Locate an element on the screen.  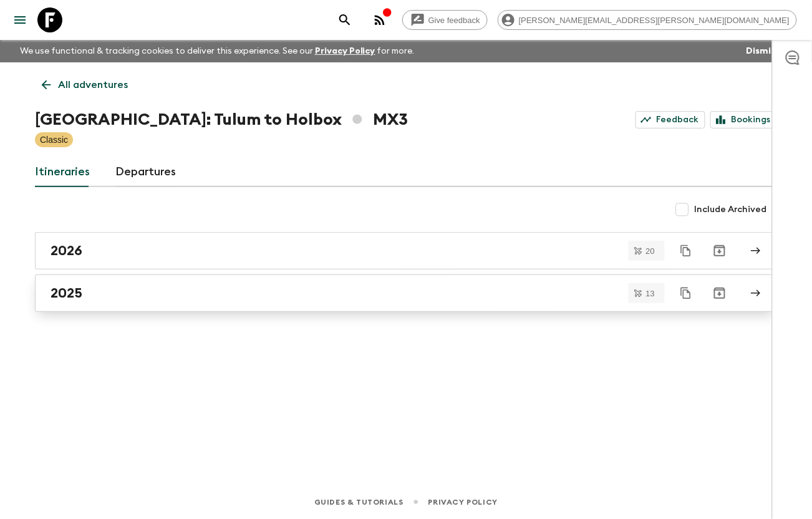
a: All adventures is located at coordinates (85, 85).